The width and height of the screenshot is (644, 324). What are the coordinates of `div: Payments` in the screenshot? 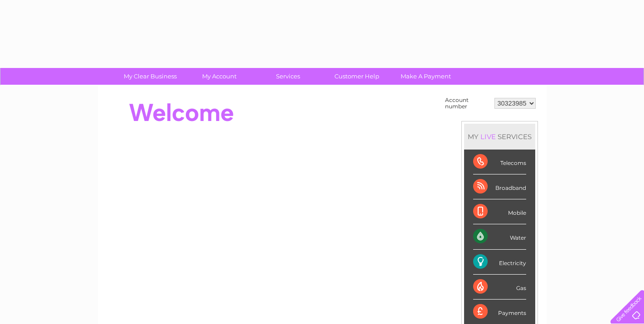 It's located at (499, 312).